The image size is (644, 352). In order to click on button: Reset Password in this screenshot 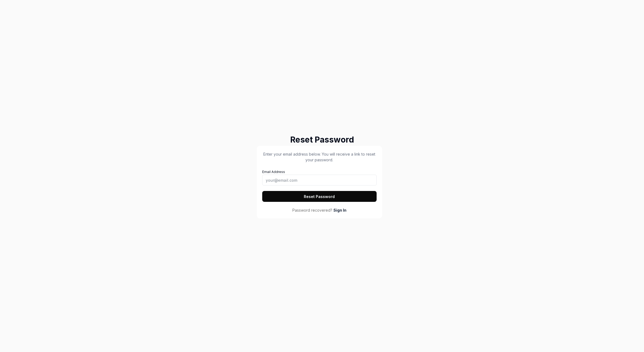, I will do `click(319, 196)`.